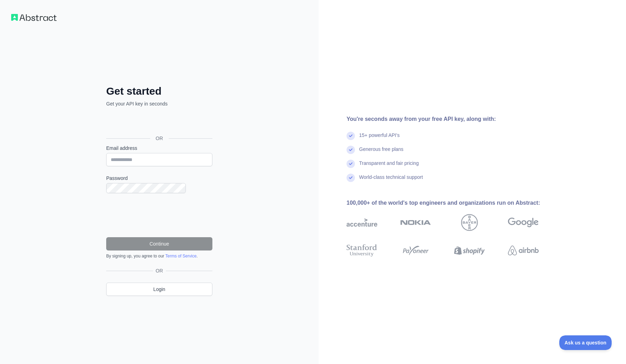  Describe the element at coordinates (362, 250) in the screenshot. I see `img: stanford university` at that location.